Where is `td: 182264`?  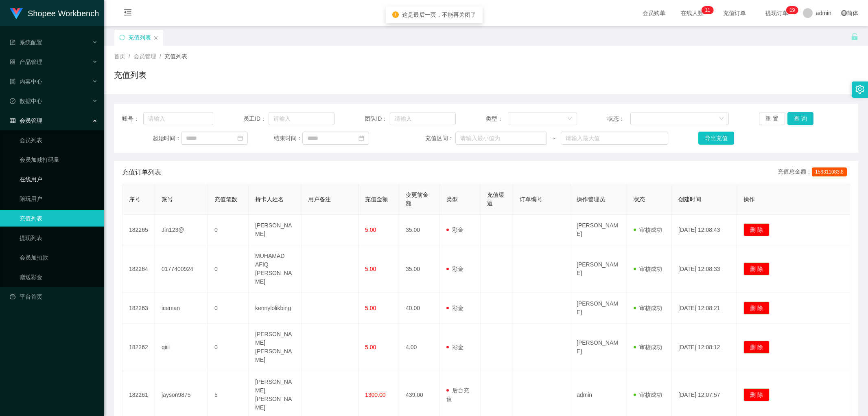
td: 182264 is located at coordinates (139, 269).